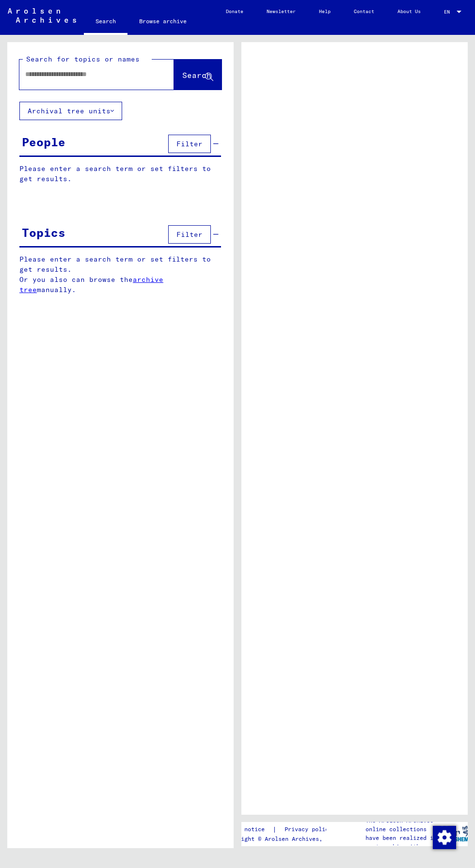 The width and height of the screenshot is (475, 868). Describe the element at coordinates (402, 825) in the screenshot. I see `p: The Arolsen Archives online collections` at that location.